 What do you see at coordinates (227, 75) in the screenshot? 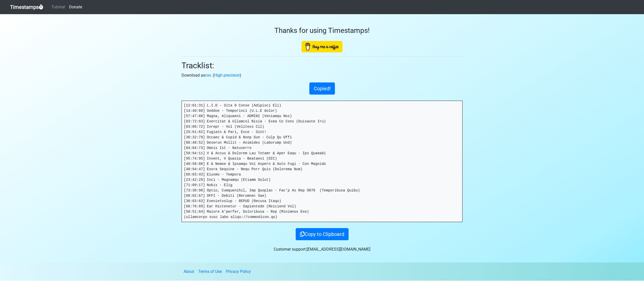
I see `a: High precision` at bounding box center [227, 75].